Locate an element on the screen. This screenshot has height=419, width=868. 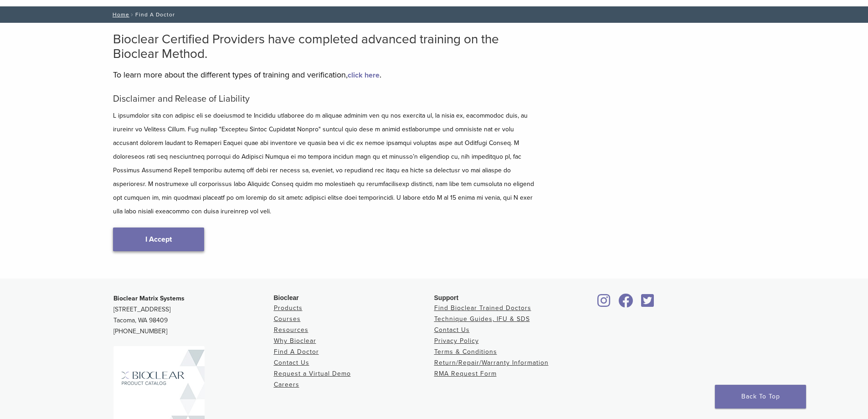
a: I Accept is located at coordinates (159, 240).